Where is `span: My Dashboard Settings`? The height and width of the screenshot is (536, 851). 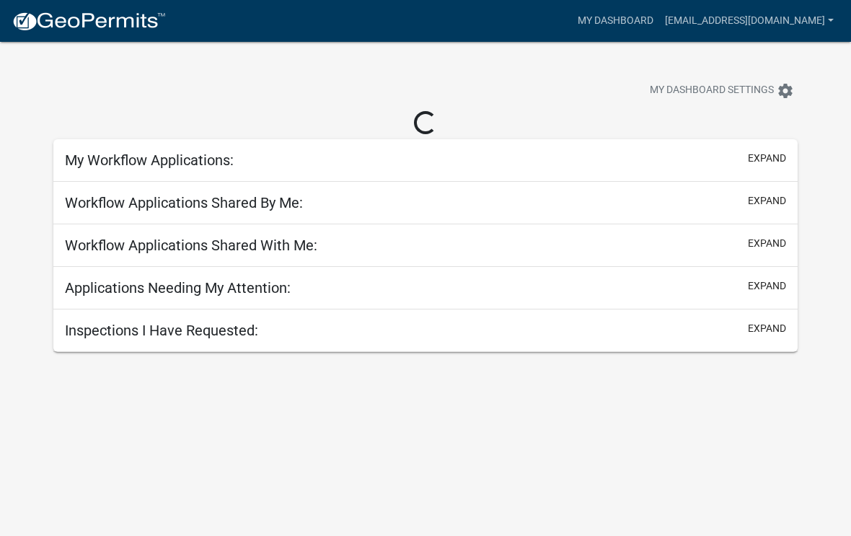
span: My Dashboard Settings is located at coordinates (712, 91).